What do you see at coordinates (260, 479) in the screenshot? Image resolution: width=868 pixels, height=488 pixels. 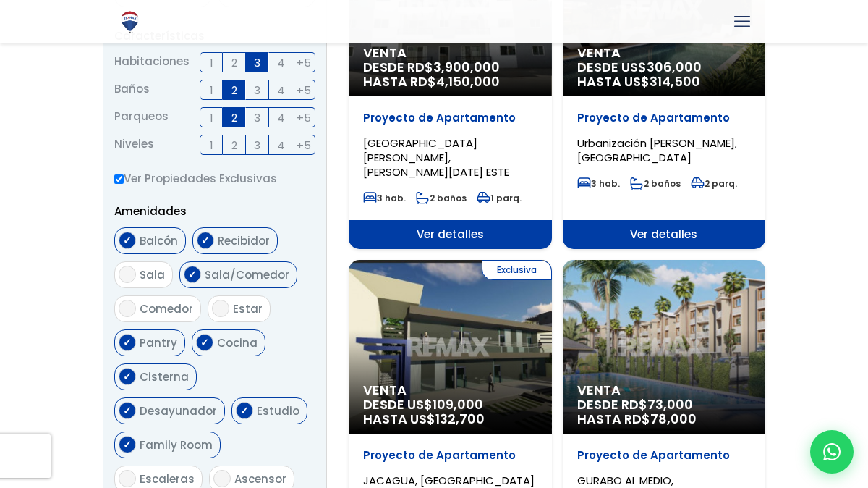 I see `span: Ascensor` at bounding box center [260, 479].